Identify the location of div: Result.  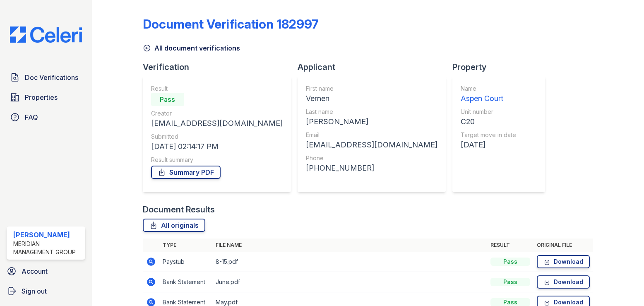
(217, 88).